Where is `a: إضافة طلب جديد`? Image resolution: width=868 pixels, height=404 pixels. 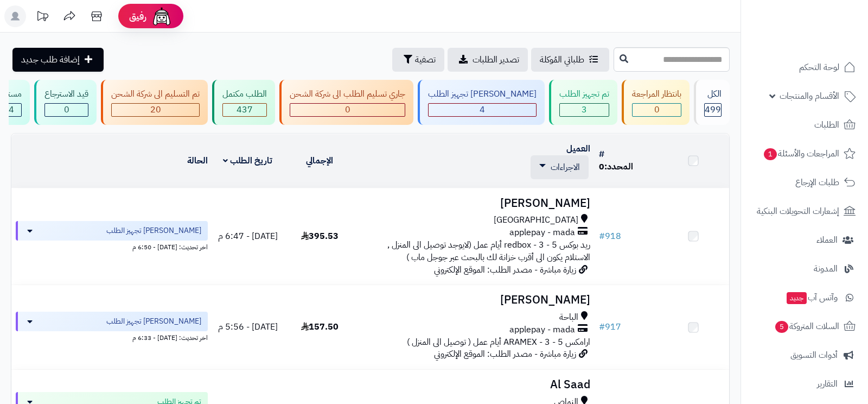
a: إضافة طلب جديد is located at coordinates (58, 59).